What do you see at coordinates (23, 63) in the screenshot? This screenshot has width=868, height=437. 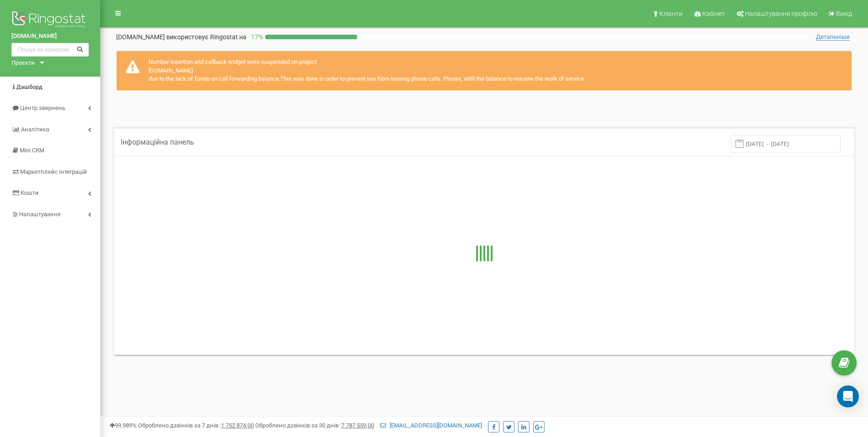 I see `div: Проєкти` at bounding box center [23, 63].